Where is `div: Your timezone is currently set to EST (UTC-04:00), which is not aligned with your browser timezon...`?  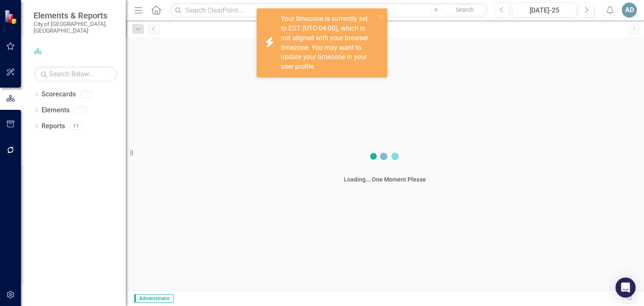
div: Your timezone is currently set to EST (UTC-04:00), which is not aligned with your browser timezon... is located at coordinates (328, 43).